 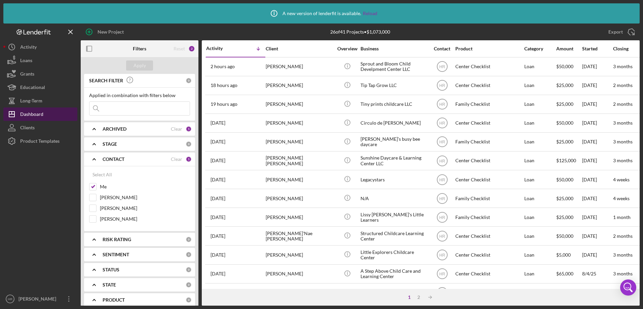 I want to click on div: Select All, so click(x=102, y=175).